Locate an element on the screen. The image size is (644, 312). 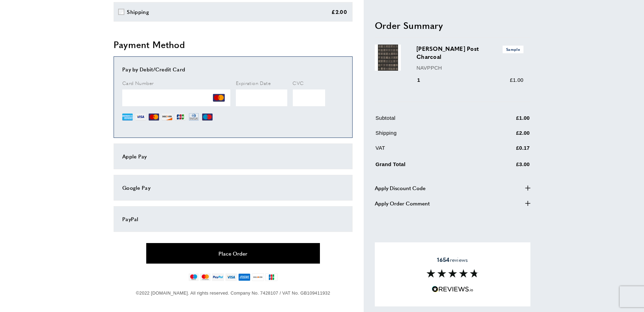
img: Reviews section is located at coordinates (453, 273).